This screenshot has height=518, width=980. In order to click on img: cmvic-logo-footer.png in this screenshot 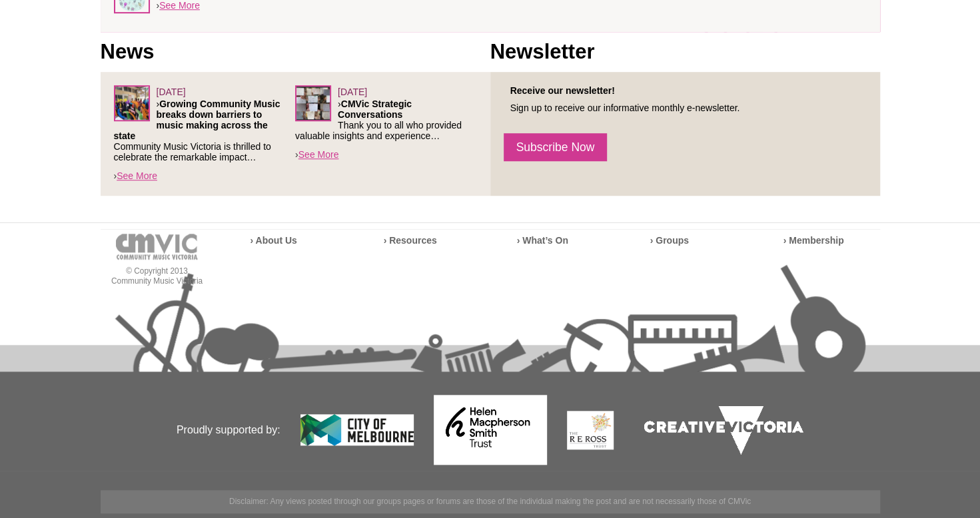, I will do `click(156, 247)`.